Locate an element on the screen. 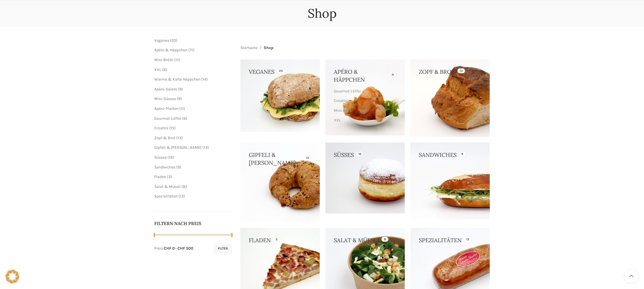 This screenshot has width=644, height=289. span: Shop is located at coordinates (269, 48).